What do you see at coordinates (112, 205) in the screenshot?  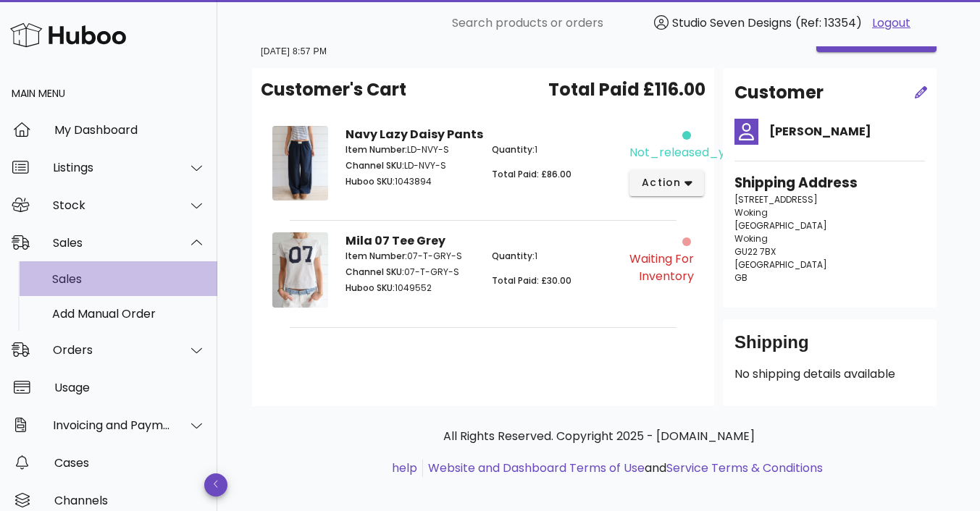 I see `div: Stock` at bounding box center [112, 205].